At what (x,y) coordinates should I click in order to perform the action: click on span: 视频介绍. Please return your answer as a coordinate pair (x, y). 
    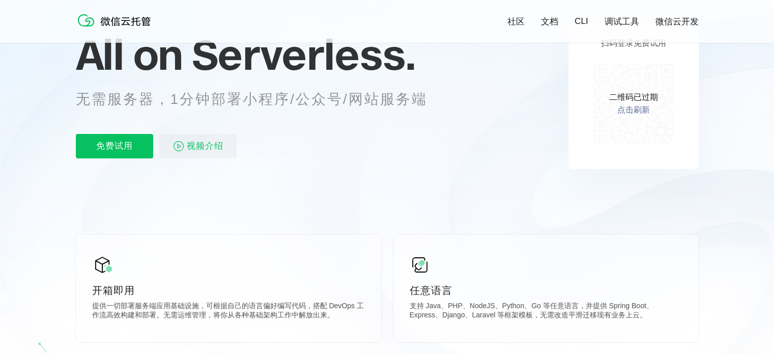
    Looking at the image, I should click on (205, 146).